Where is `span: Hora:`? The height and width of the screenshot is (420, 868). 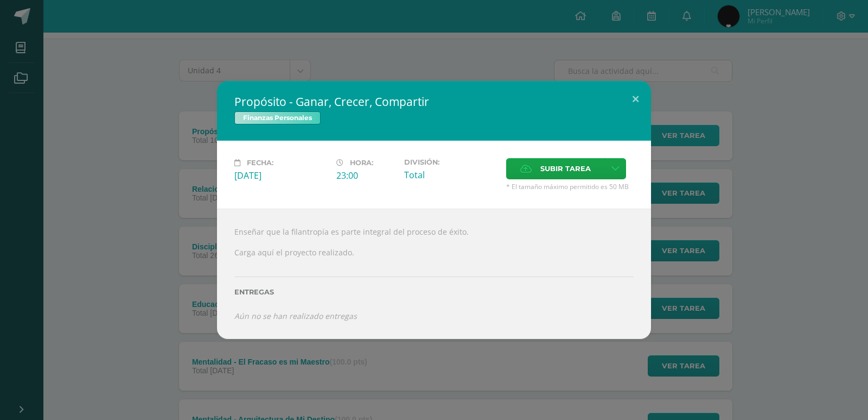
span: Hora: is located at coordinates (361, 163).